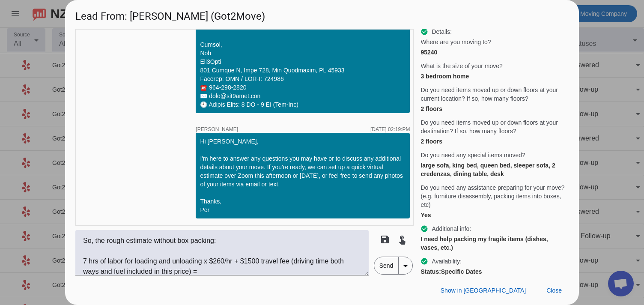 The height and width of the screenshot is (305, 644). I want to click on span: Send, so click(386, 265).